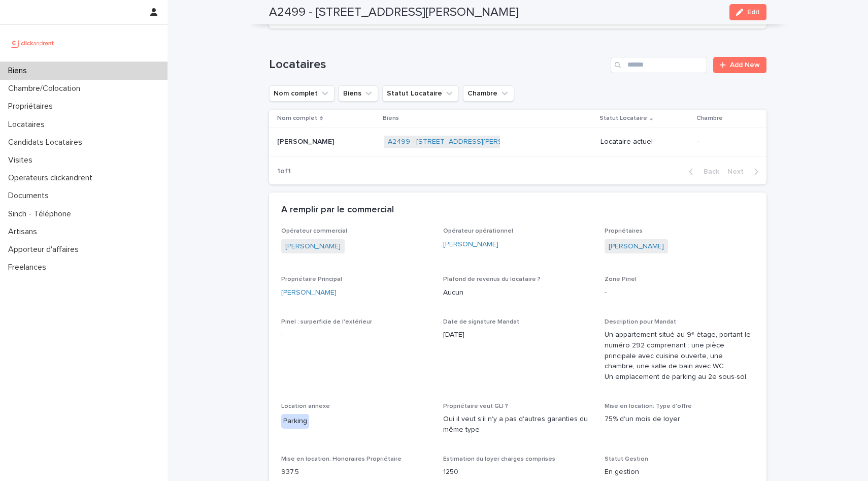 The height and width of the screenshot is (481, 868). Describe the element at coordinates (648, 406) in the screenshot. I see `span: Mise en location: Type d'offre` at that location.